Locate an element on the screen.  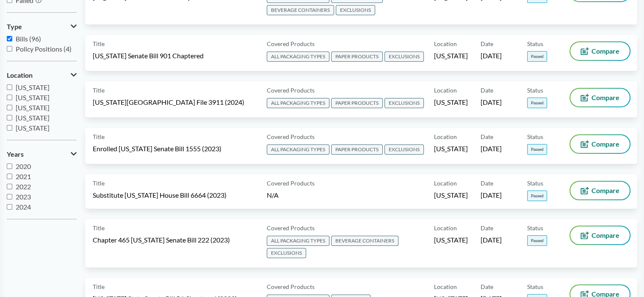
input: Policy Positions (4) is located at coordinates (9, 49).